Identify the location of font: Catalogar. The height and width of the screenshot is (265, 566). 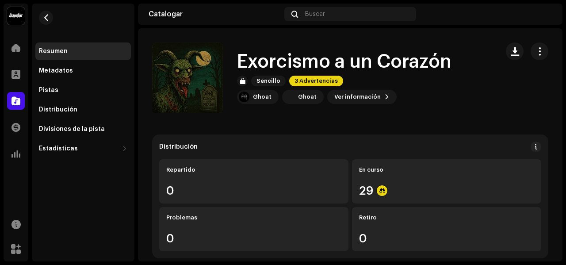
(165, 14).